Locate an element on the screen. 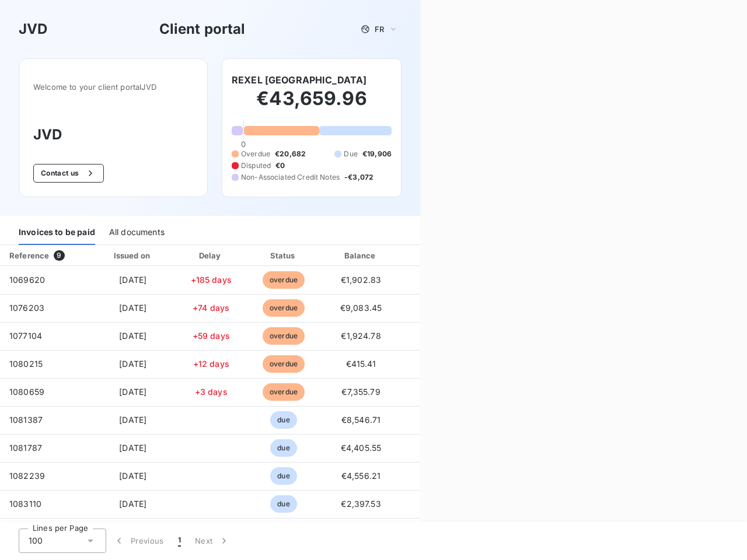 The height and width of the screenshot is (560, 747). span: +12 days is located at coordinates (211, 364).